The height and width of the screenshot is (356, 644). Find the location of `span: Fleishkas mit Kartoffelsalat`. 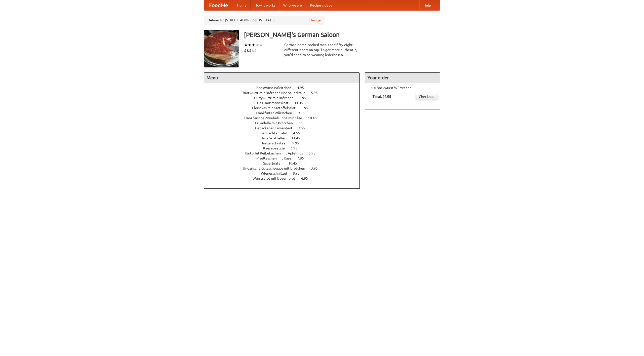

span: Fleishkas mit Kartoffelsalat is located at coordinates (276, 108).